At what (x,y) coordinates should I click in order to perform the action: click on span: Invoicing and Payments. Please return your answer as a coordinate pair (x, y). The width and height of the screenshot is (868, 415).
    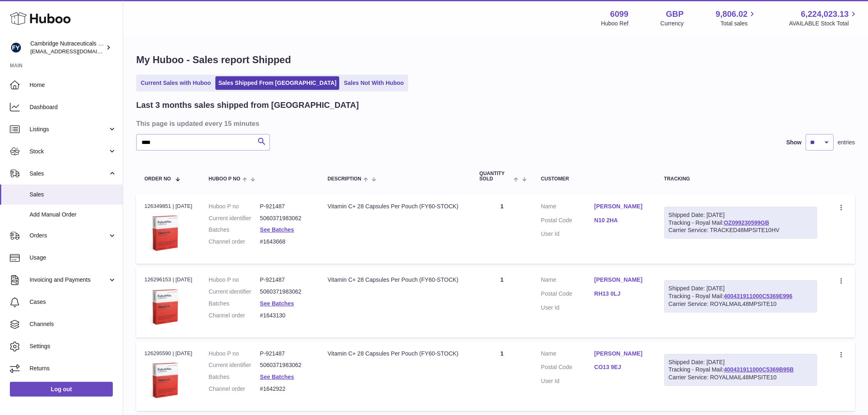
    Looking at the image, I should click on (69, 279).